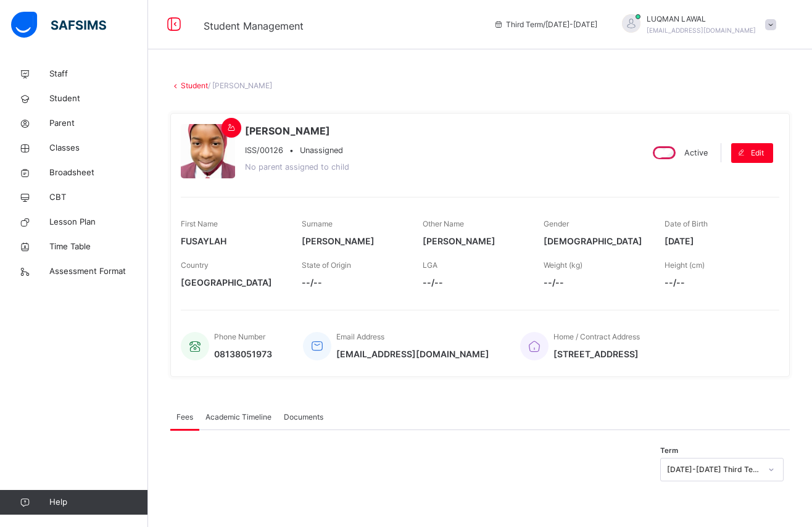 This screenshot has height=527, width=812. What do you see at coordinates (240, 336) in the screenshot?
I see `span: Phone Number` at bounding box center [240, 336].